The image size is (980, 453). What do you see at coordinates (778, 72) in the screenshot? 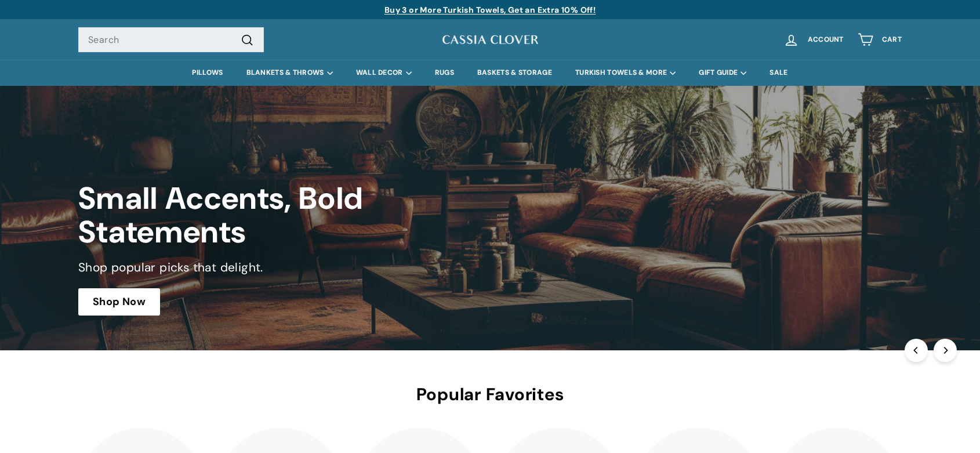
I see `a: SALE` at bounding box center [778, 72].